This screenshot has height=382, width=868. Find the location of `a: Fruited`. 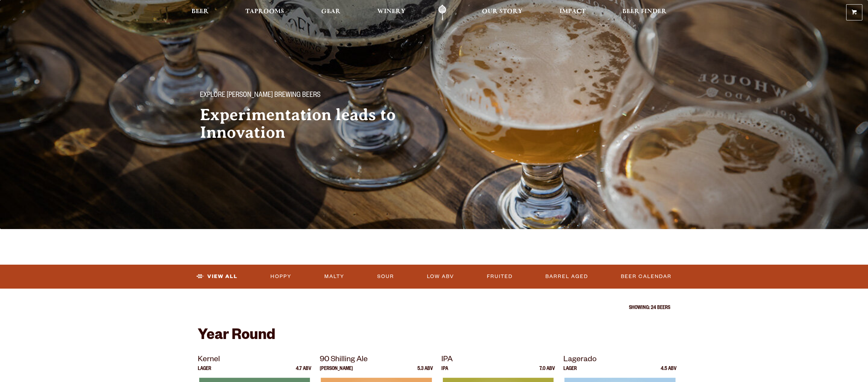

a: Fruited is located at coordinates (500, 276).